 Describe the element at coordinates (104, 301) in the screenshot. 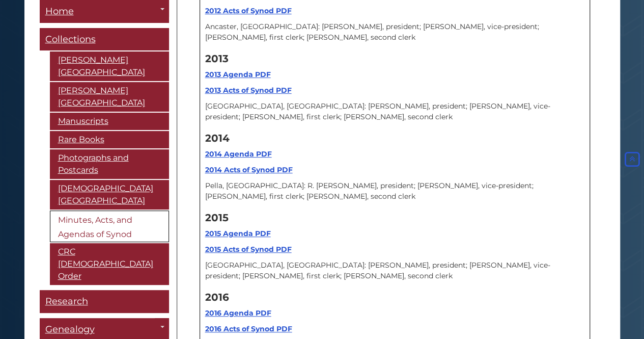

I see `a: Research` at that location.